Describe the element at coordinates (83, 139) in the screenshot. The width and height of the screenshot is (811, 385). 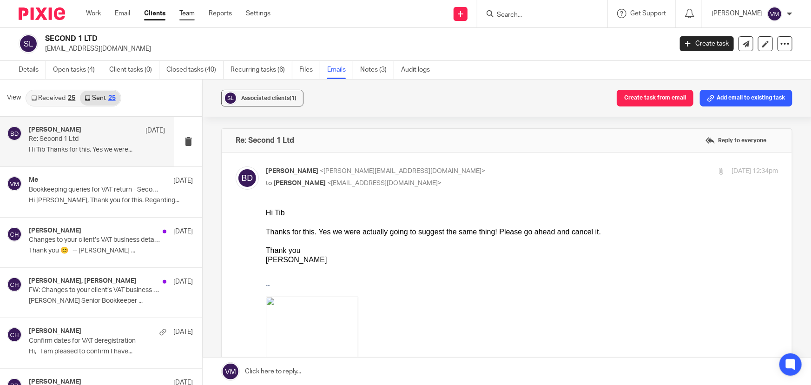
I see `p: Re: Second 1 Ltd` at that location.